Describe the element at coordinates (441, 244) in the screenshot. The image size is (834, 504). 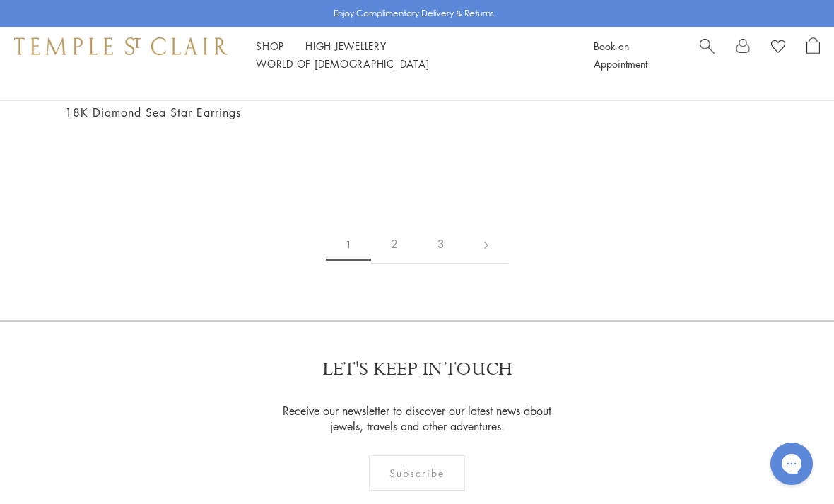
I see `a: 3` at that location.